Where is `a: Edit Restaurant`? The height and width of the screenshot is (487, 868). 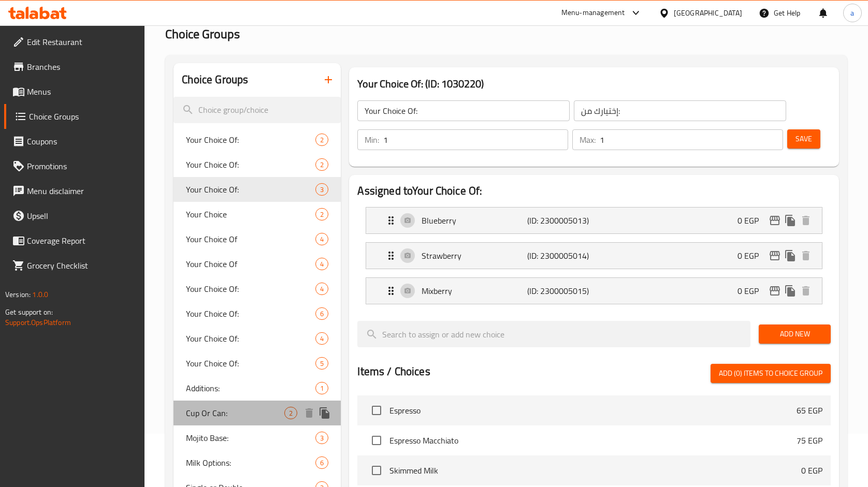 a: Edit Restaurant is located at coordinates (74, 42).